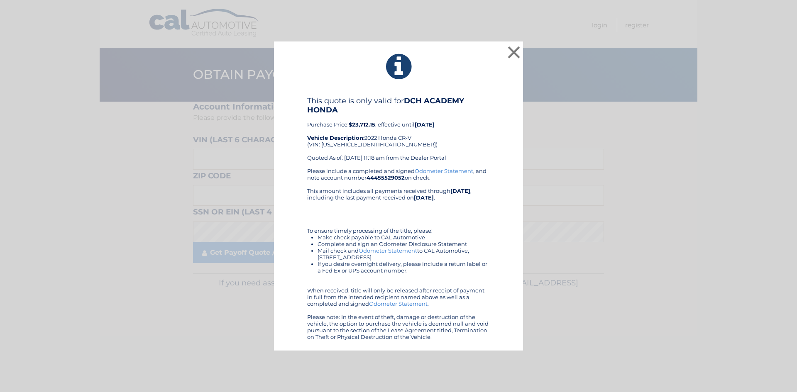 This screenshot has width=797, height=392. I want to click on li: If you desire overnight delivery, please include a return label or a Fed Ex or UPS account number., so click(404, 267).